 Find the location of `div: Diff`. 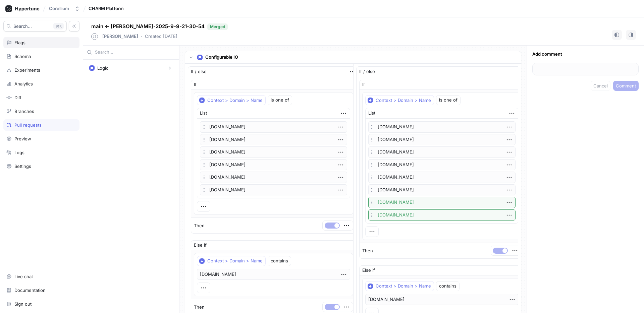

div: Diff is located at coordinates (18, 97).